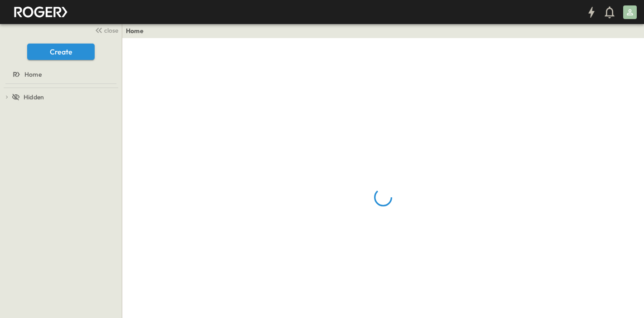 This screenshot has width=644, height=318. I want to click on button: Create, so click(61, 52).